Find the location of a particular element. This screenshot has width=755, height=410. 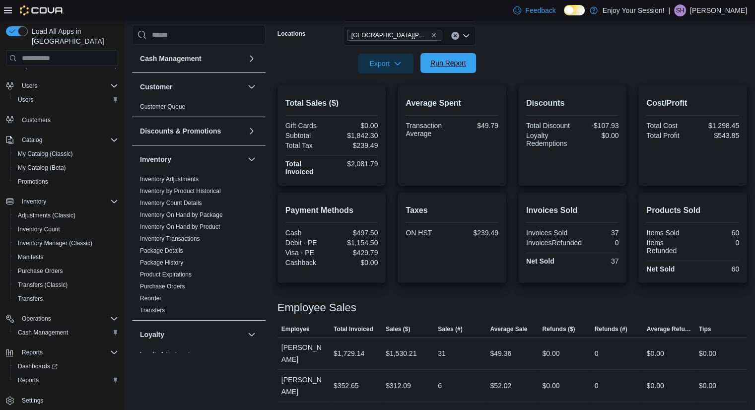

span: Average Sale is located at coordinates (508, 329).